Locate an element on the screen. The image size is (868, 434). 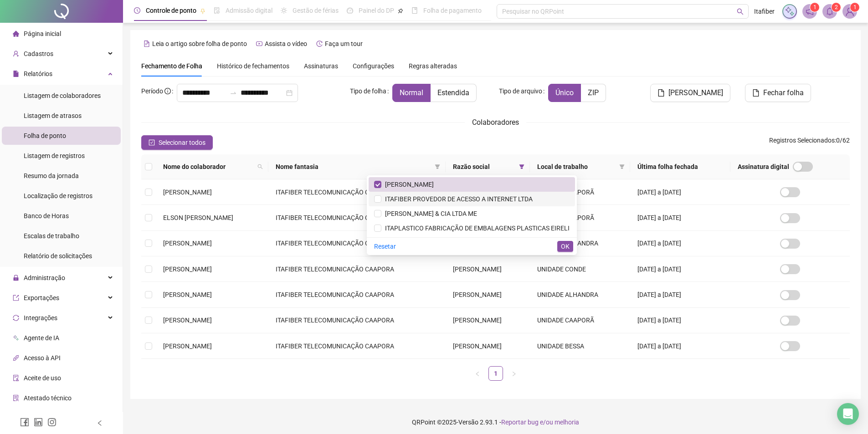
span: bell is located at coordinates (829, 11).